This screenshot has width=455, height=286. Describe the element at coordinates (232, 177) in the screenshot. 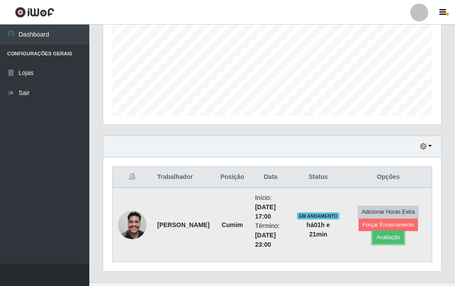

I see `th: Posição` at that location.